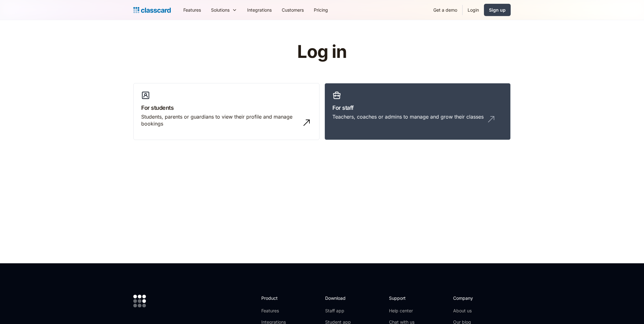  Describe the element at coordinates (497, 10) in the screenshot. I see `a: Sign up` at that location.